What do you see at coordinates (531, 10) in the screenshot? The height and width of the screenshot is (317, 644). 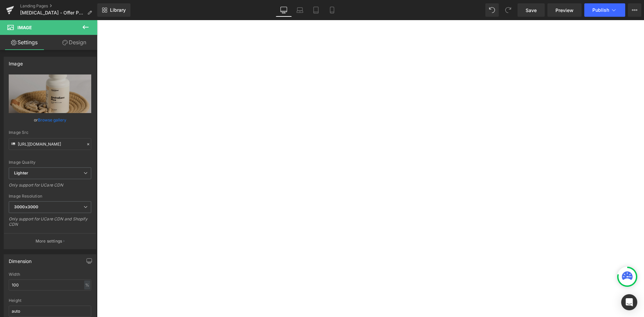 I see `span: Save` at bounding box center [531, 10].